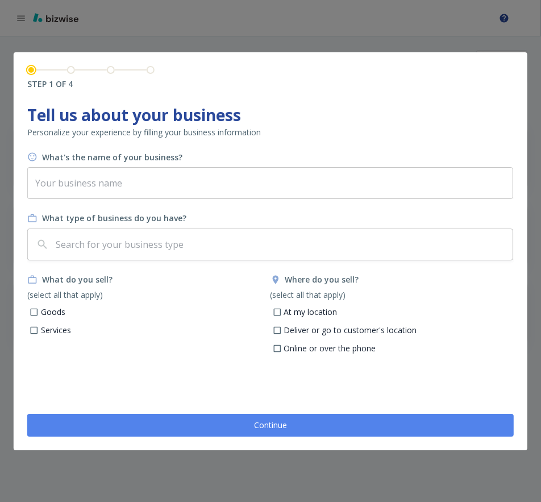  I want to click on p: Personalize your experience by filling your business information, so click(271, 133).